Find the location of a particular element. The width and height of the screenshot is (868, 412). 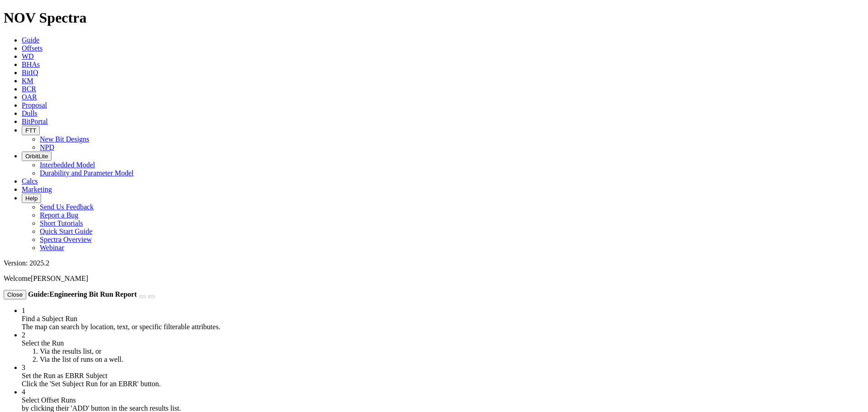

span: Select the Run is located at coordinates (42, 342).